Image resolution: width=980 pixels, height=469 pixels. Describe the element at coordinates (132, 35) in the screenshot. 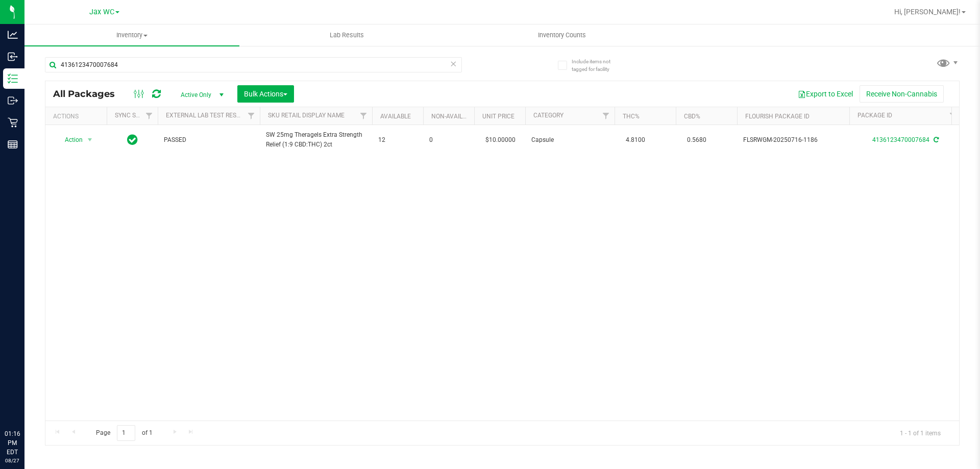

I see `span: Inventory` at that location.